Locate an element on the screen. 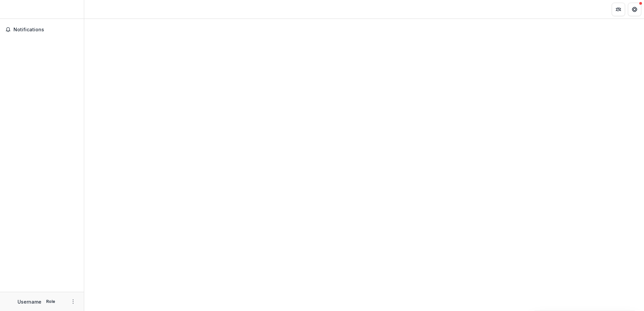 The width and height of the screenshot is (644, 311). button: Notifications is located at coordinates (42, 30).